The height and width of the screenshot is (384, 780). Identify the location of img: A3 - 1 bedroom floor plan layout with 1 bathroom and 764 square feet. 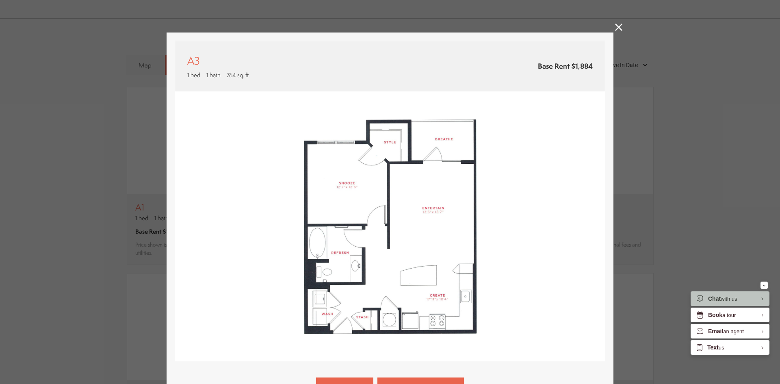
(390, 226).